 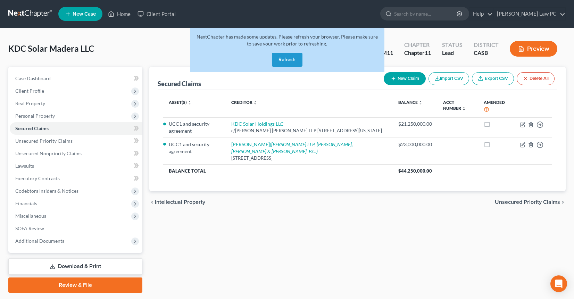 I want to click on span: Miscellaneous, so click(x=31, y=216).